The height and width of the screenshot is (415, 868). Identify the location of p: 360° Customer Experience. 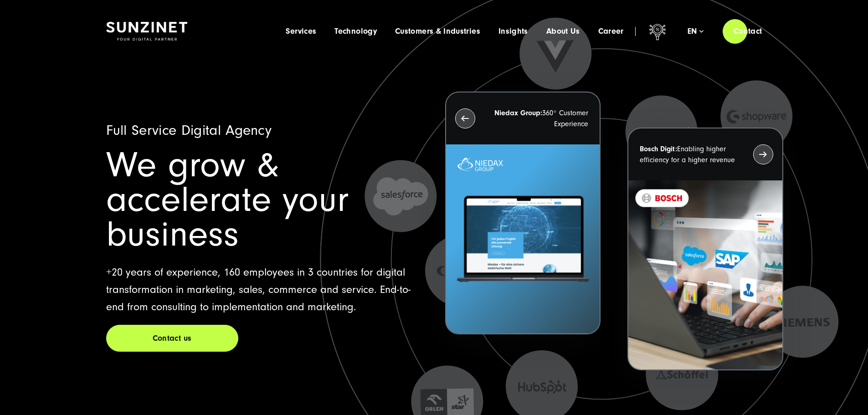
(540, 119).